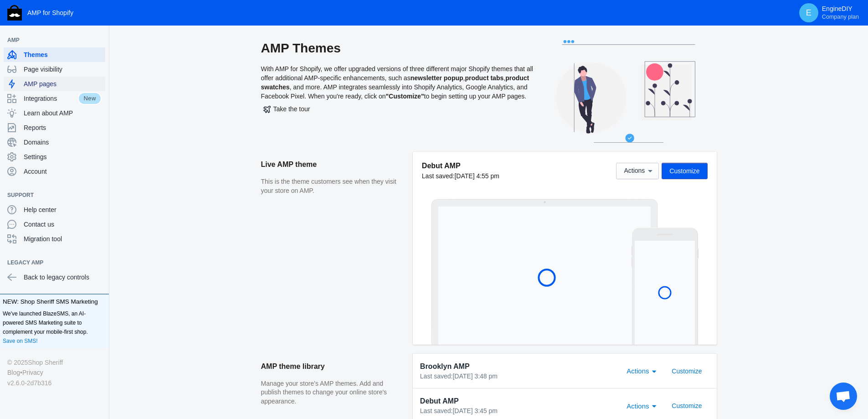  I want to click on span: Integrations, so click(51, 99).